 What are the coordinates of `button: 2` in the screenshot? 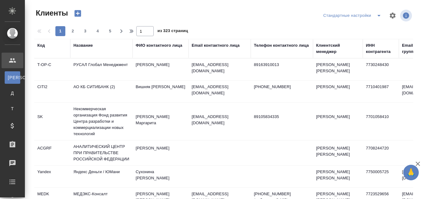 It's located at (73, 31).